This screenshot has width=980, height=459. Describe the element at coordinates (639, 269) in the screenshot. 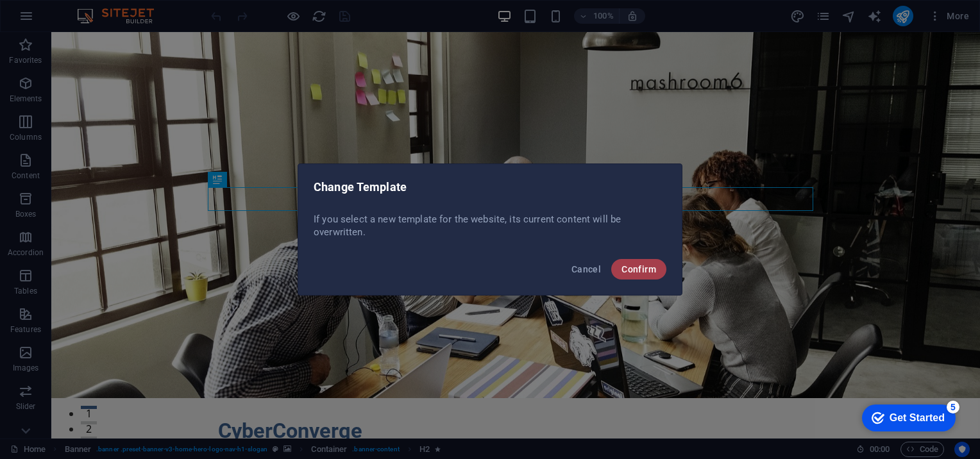

I see `button: Confirm` at that location.